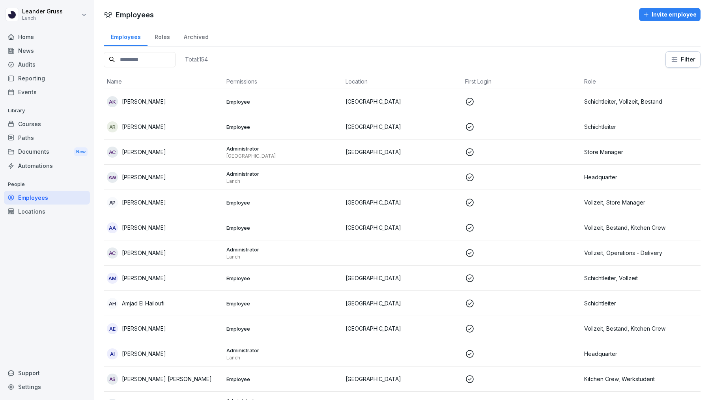 This screenshot has height=400, width=710. Describe the element at coordinates (640, 253) in the screenshot. I see `p: Vollzeit, Operations - Delivery` at that location.